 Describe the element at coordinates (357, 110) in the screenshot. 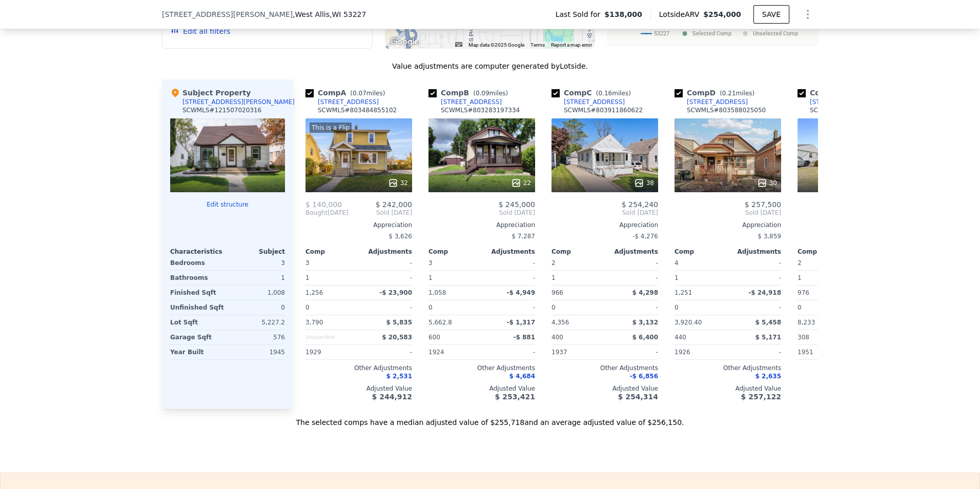

I see `div: SCWMLS # 803484855102` at that location.